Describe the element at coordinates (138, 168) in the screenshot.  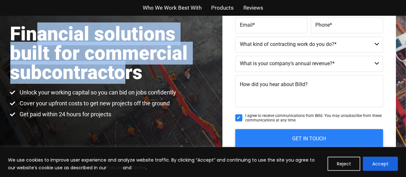
I see `a: Terms` at that location.